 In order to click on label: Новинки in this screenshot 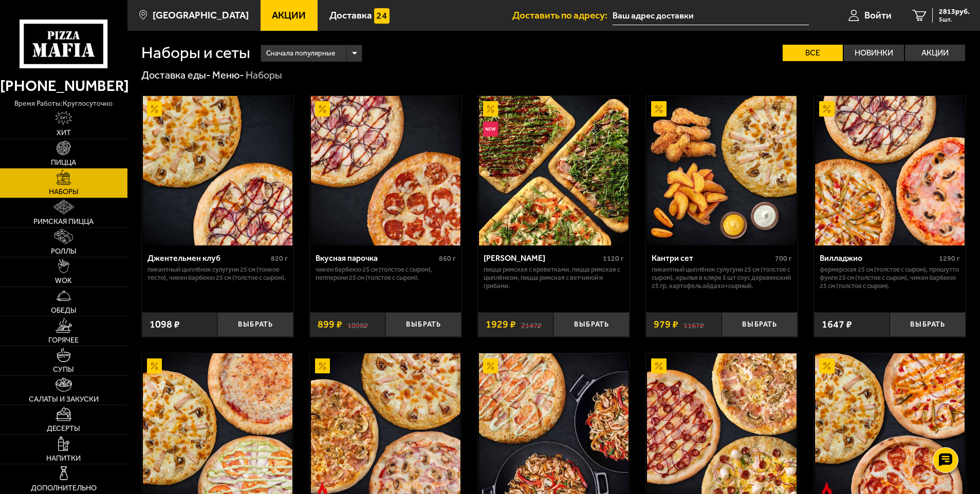, I will do `click(873, 53)`.